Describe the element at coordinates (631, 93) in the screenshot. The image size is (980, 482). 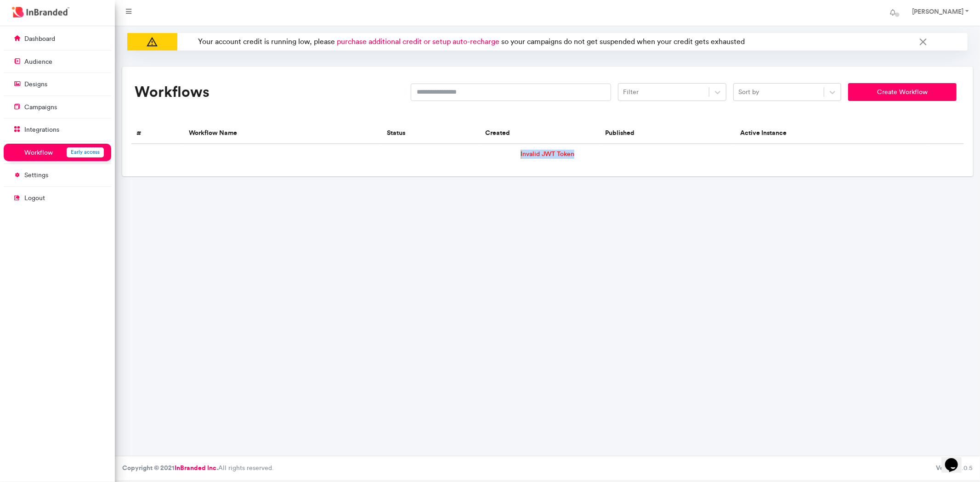
I see `div: Filter` at that location.